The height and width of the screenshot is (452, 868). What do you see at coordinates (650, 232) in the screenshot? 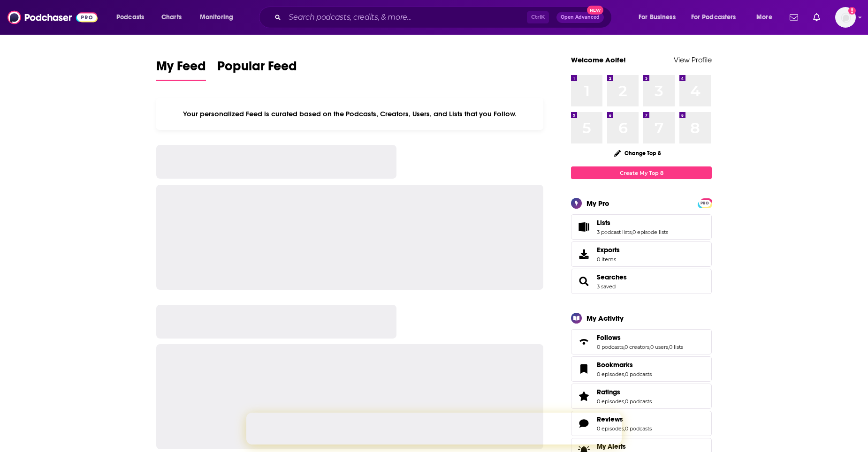
I see `a: 0 episode lists` at bounding box center [650, 232].